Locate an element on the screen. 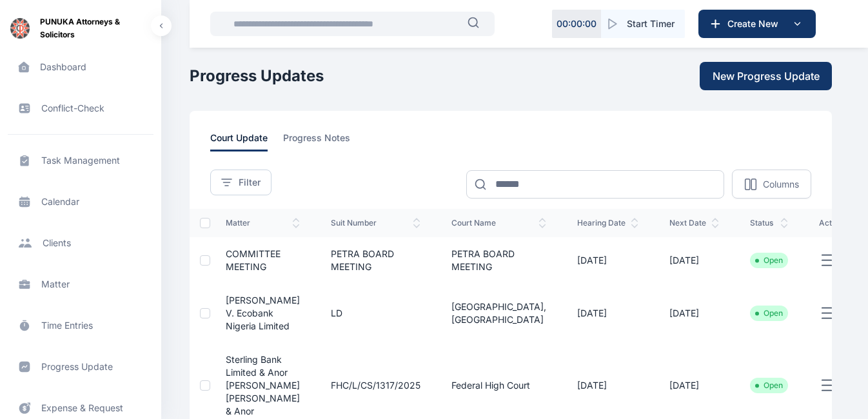 The height and width of the screenshot is (419, 868). span: Filter is located at coordinates (249, 182).